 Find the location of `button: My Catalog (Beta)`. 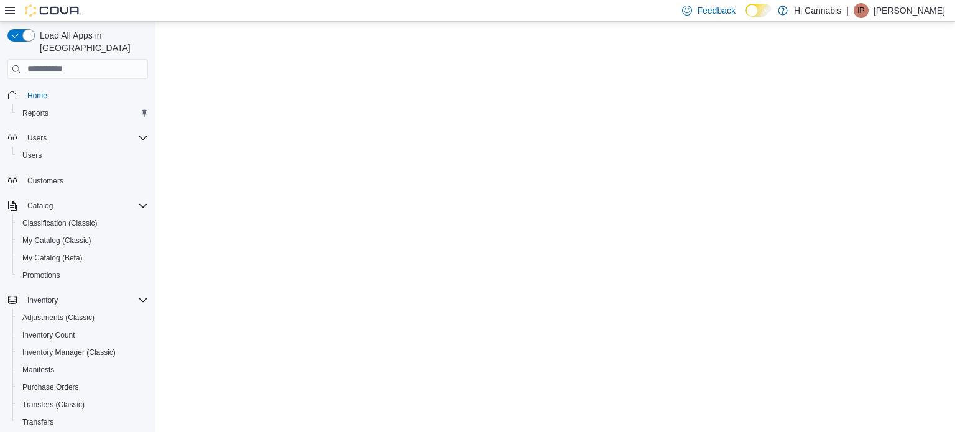

button: My Catalog (Beta) is located at coordinates (83, 258).